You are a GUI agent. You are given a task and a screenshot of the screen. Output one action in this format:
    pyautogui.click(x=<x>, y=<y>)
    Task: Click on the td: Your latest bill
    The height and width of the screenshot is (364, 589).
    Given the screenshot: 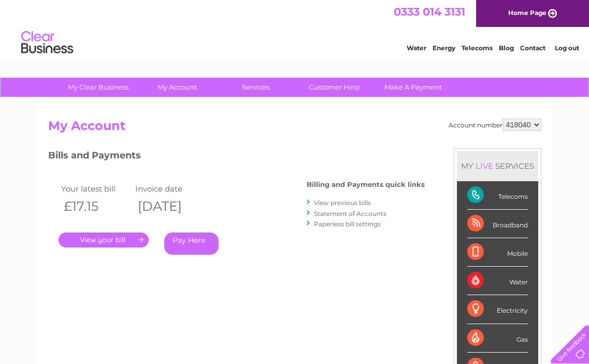 What is the action you would take?
    pyautogui.click(x=96, y=188)
    